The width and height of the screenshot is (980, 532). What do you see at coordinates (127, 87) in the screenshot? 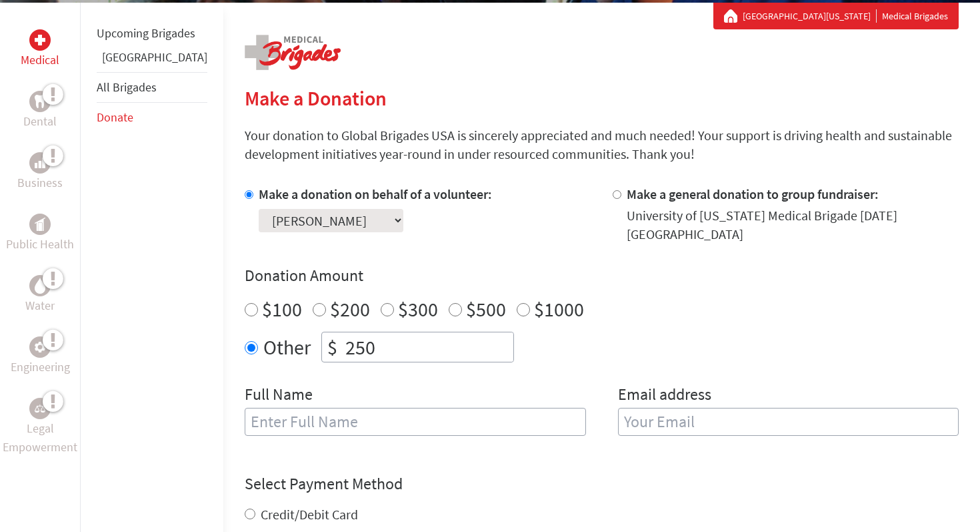
I see `a: All Brigades` at bounding box center [127, 87].